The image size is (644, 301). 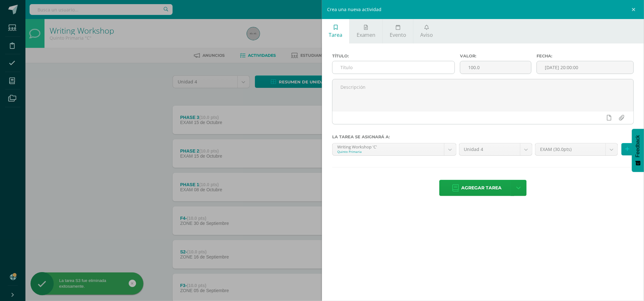 I want to click on span: Evento, so click(x=398, y=35).